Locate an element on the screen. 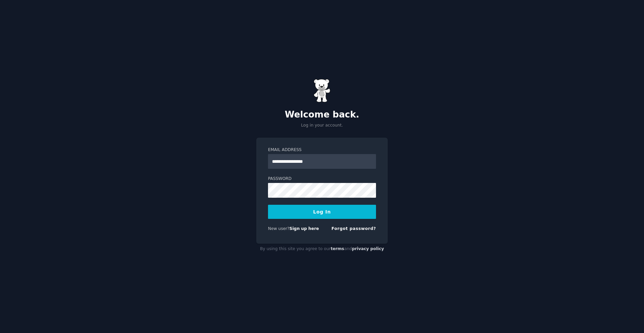 This screenshot has width=644, height=333. h2: Welcome back. is located at coordinates (322, 115).